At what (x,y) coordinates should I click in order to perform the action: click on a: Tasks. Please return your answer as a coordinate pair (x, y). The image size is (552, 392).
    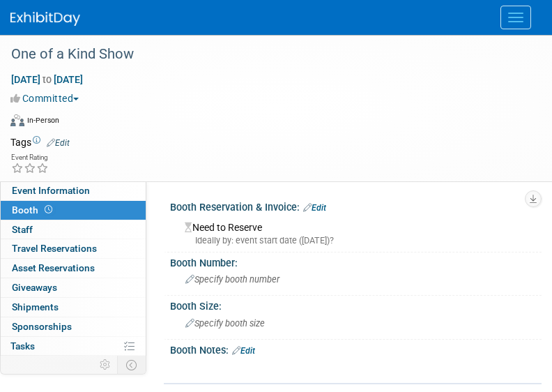
    Looking at the image, I should click on (73, 345).